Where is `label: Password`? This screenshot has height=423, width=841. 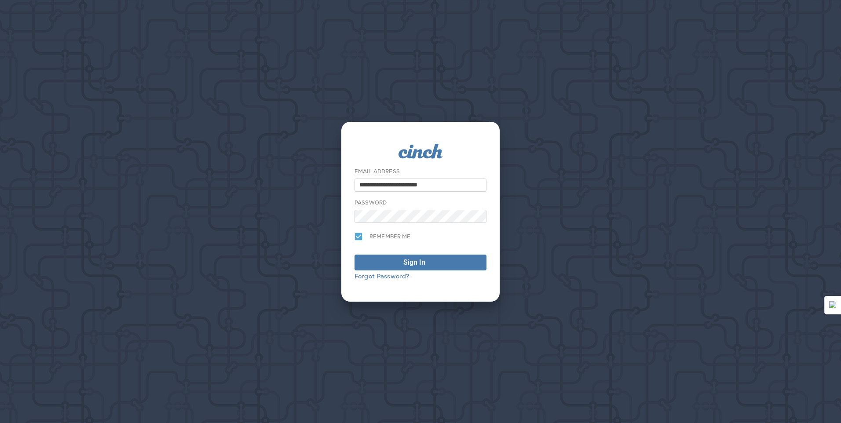 label: Password is located at coordinates (370, 203).